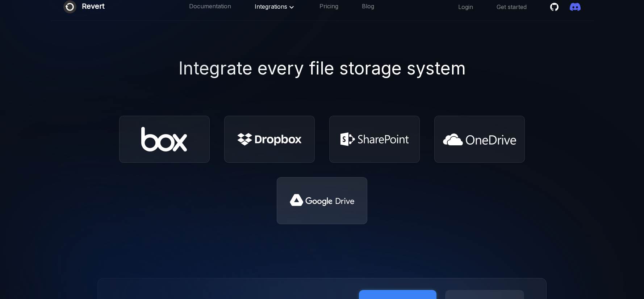  Describe the element at coordinates (480, 139) in the screenshot. I see `img: Onedrive Icon` at that location.